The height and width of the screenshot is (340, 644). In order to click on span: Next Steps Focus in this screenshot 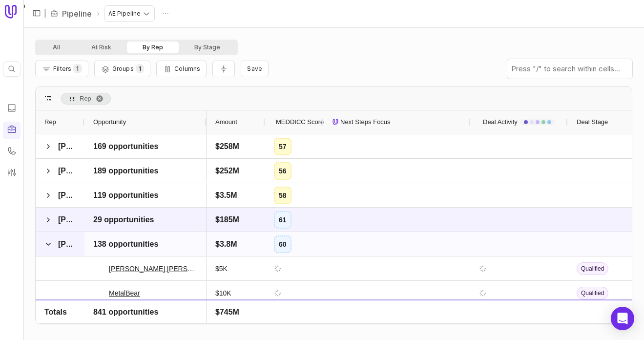, I will do `click(365, 122)`.